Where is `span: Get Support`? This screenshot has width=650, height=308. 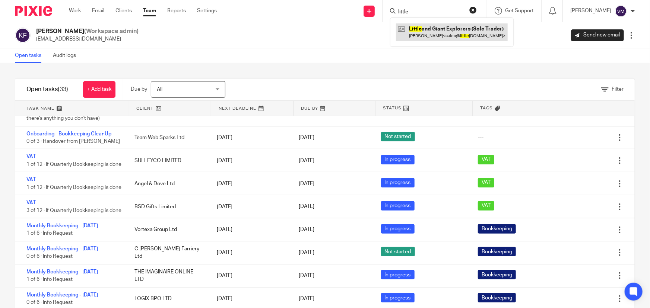
span: Get Support is located at coordinates (519, 11).